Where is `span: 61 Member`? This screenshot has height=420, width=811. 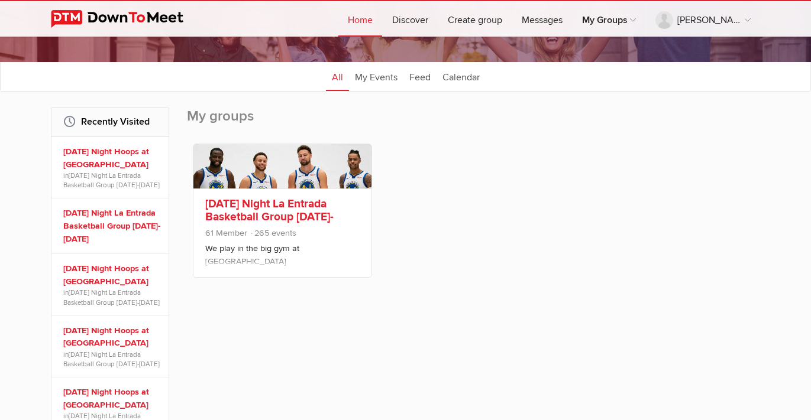
span: 61 Member is located at coordinates (226, 233).